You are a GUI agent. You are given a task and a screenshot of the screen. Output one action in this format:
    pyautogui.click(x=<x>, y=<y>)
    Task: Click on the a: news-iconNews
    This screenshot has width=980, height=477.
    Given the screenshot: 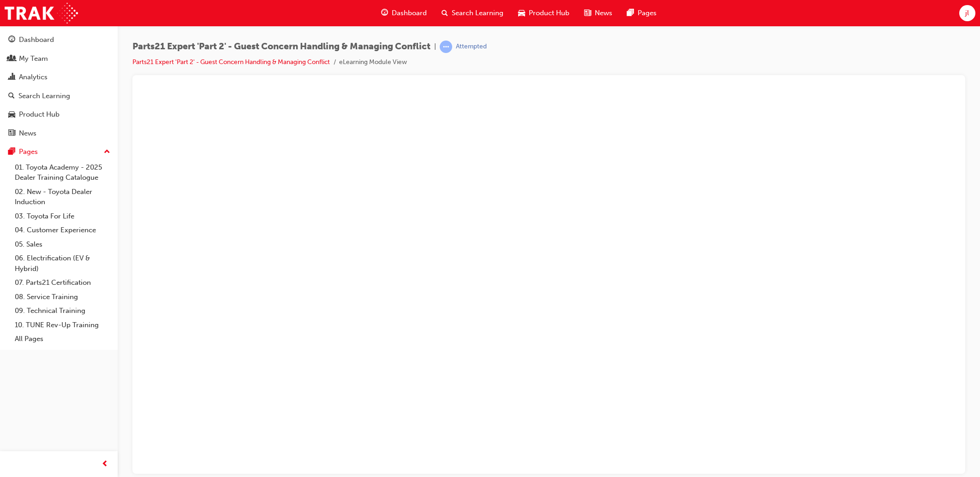 What is the action you would take?
    pyautogui.click(x=598, y=13)
    